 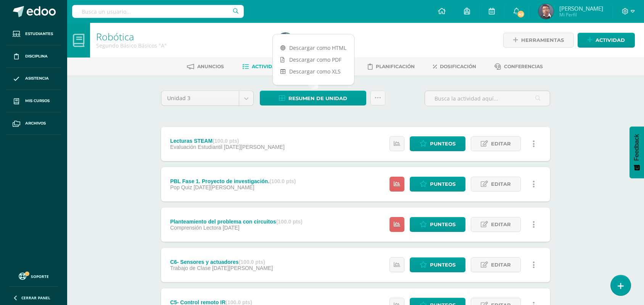 I want to click on a: Planificación, so click(x=391, y=67).